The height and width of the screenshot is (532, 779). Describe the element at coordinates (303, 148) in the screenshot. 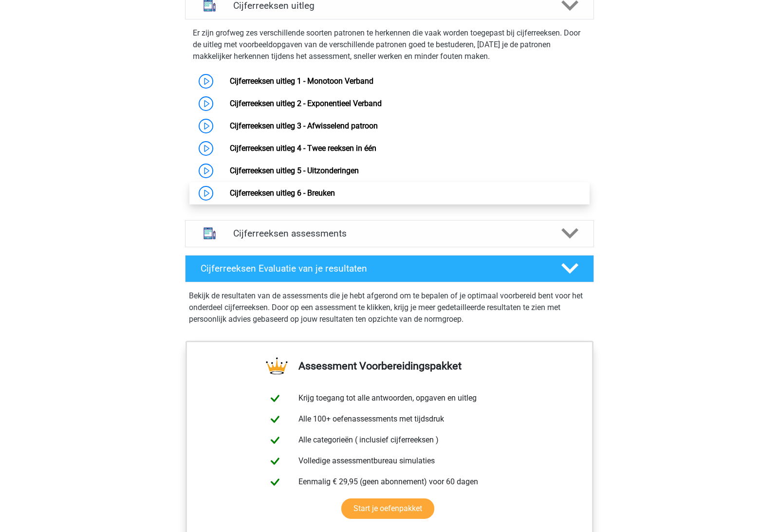

I see `a: Cijferreeksen uitleg 4 - Twee reeksen in één` at that location.